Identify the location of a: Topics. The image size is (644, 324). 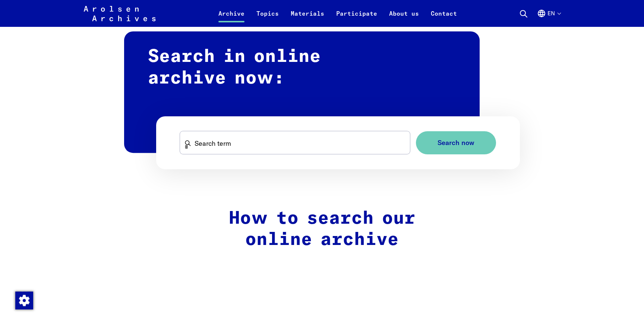
(267, 18).